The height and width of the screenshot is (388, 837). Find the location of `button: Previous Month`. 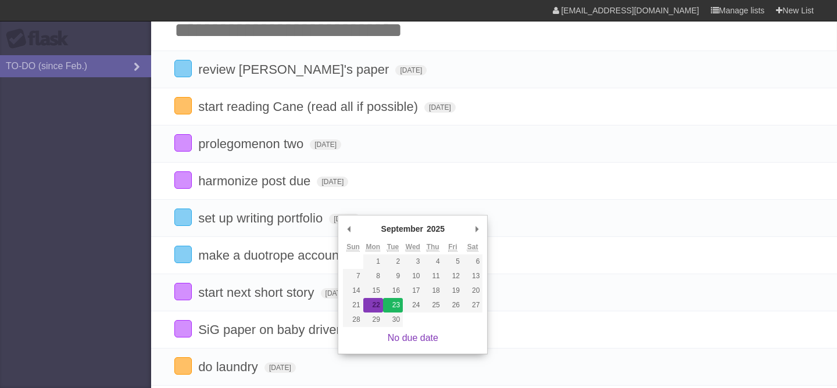

button: Previous Month is located at coordinates (349, 229).